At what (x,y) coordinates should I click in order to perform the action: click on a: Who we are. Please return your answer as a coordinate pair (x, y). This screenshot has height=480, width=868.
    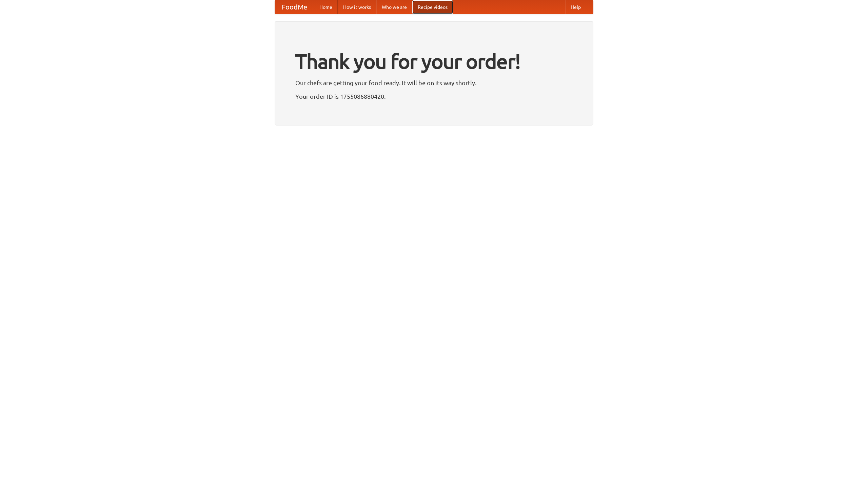
    Looking at the image, I should click on (395, 7).